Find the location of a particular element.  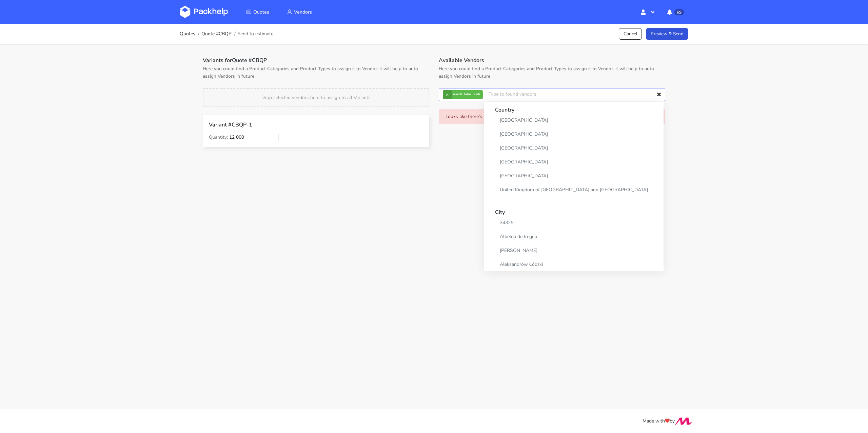

p: Quantity: is located at coordinates (241, 137).